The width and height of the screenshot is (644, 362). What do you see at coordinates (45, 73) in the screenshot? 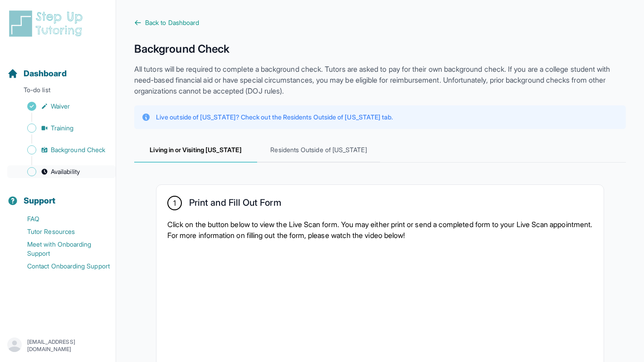
I see `span: Dashboard` at bounding box center [45, 73].